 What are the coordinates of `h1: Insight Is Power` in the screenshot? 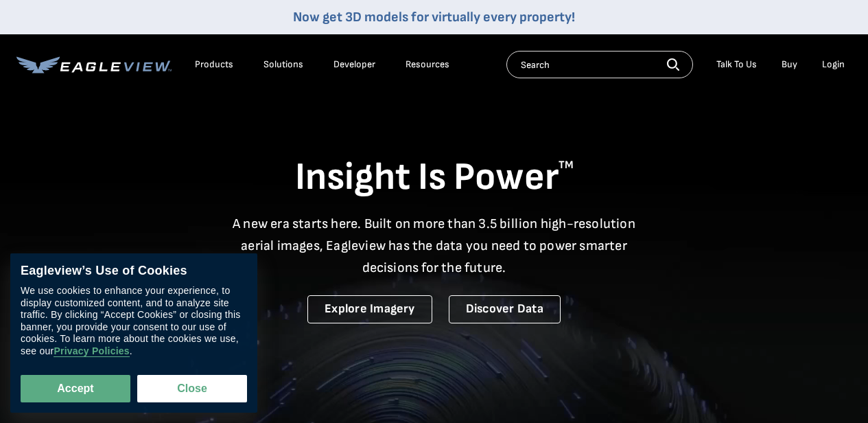 It's located at (434, 178).